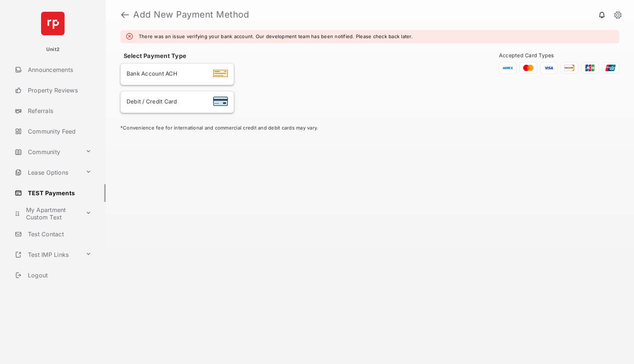  I want to click on em: There was an issue verifying your bank account. Our development team has been notified. Please ch..., so click(275, 36).